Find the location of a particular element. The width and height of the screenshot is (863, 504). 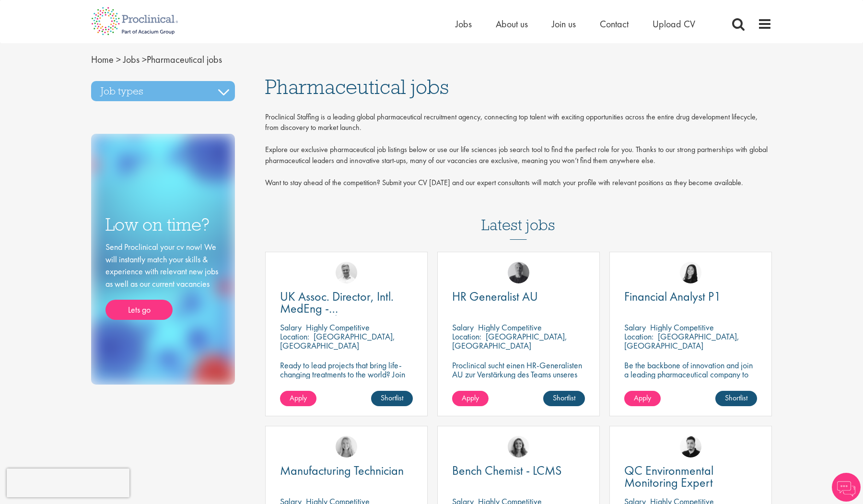

a: Lets go is located at coordinates (139, 310).